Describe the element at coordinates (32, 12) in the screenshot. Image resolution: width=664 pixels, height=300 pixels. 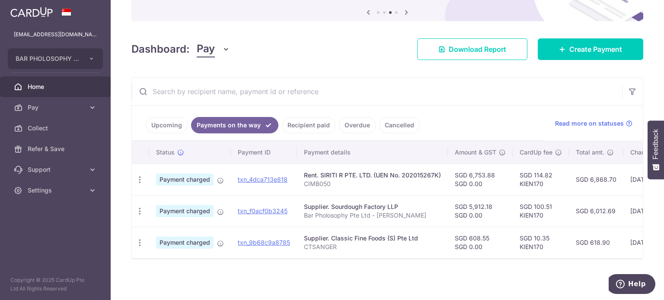
I see `img: CardUp` at that location.